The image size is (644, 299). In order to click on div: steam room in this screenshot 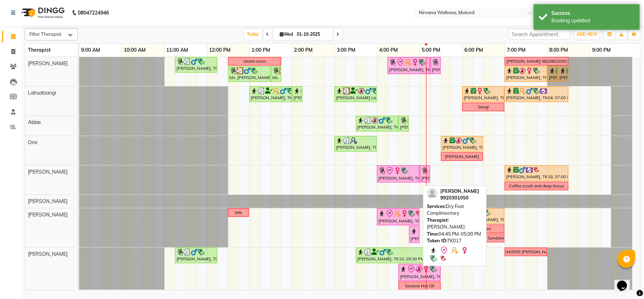, I will do `click(255, 61)`.